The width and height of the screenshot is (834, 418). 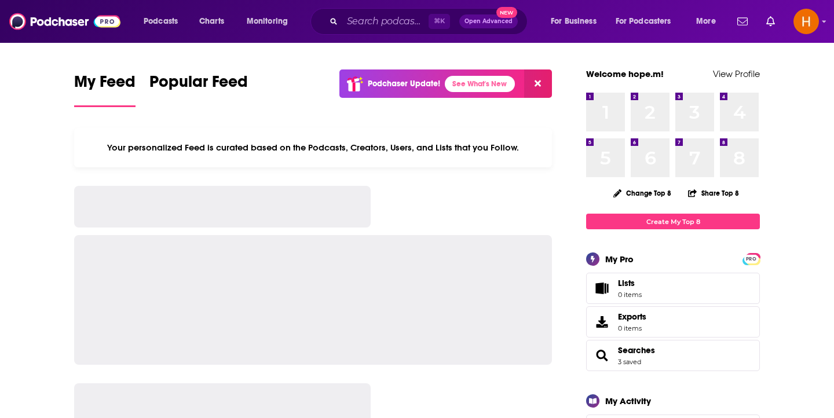 What do you see at coordinates (644, 21) in the screenshot?
I see `span: For Podcasters` at bounding box center [644, 21].